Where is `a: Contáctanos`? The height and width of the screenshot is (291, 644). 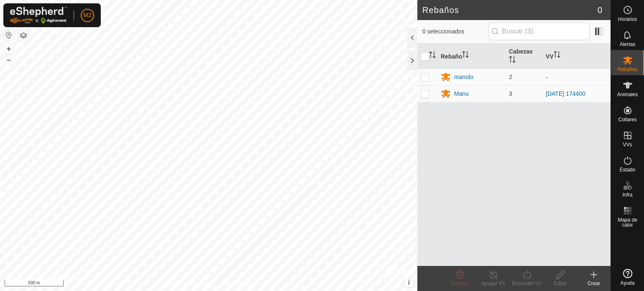 a: Contáctanos is located at coordinates (238, 283).